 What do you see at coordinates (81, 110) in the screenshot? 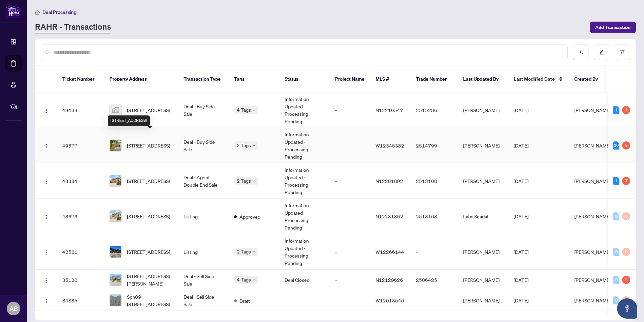
I see `td: 49439` at bounding box center [81, 110].